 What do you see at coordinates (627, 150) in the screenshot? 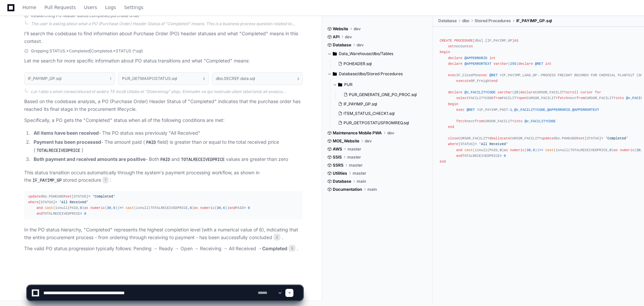
I see `span: numeric` at bounding box center [627, 150].